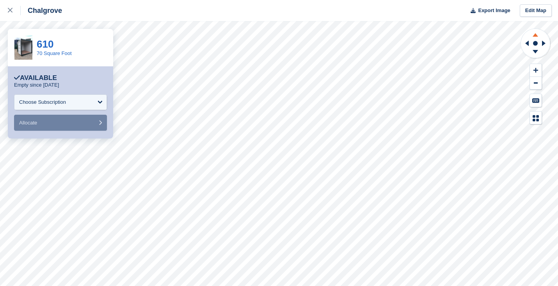 Image resolution: width=558 pixels, height=286 pixels. What do you see at coordinates (494, 11) in the screenshot?
I see `span: Export Image` at bounding box center [494, 11].